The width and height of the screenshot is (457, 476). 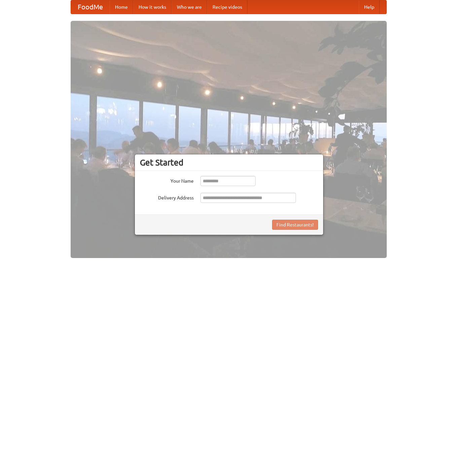 What do you see at coordinates (369, 7) in the screenshot?
I see `a: Help` at bounding box center [369, 7].